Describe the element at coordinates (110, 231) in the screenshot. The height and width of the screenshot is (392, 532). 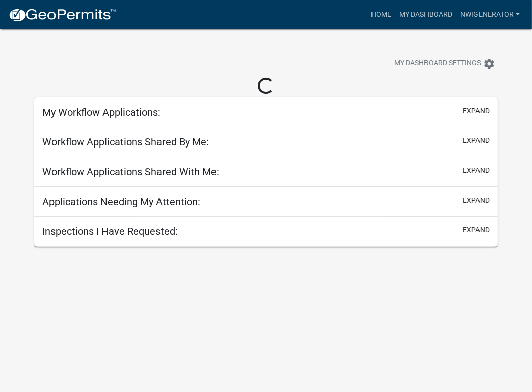
I see `h5: Inspections I Have Requested:` at that location.